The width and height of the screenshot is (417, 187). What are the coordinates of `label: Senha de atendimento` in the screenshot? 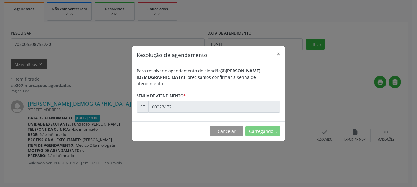 It's located at (161, 96).